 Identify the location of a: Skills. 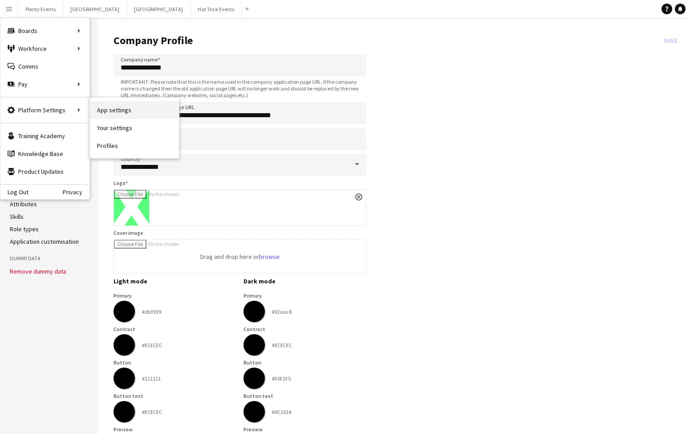
(16, 216).